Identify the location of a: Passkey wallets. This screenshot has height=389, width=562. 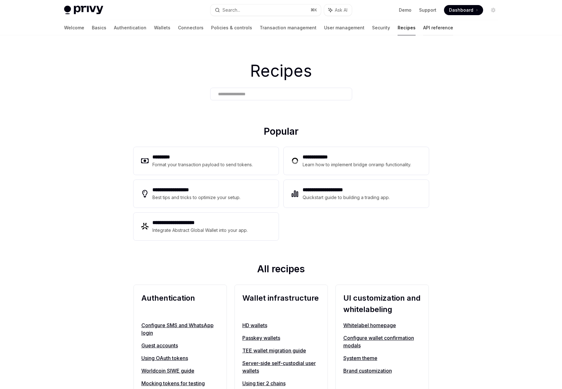
(281, 338).